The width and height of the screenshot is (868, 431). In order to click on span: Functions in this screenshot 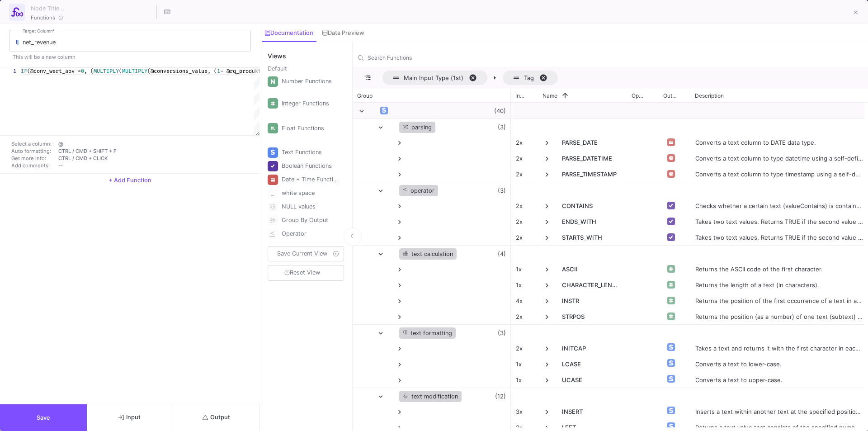, I will do `click(43, 18)`.